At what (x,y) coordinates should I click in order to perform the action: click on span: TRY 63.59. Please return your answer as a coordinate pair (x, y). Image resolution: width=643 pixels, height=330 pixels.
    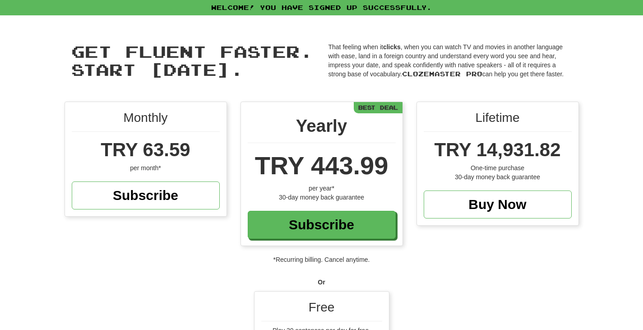
    Looking at the image, I should click on (145, 149).